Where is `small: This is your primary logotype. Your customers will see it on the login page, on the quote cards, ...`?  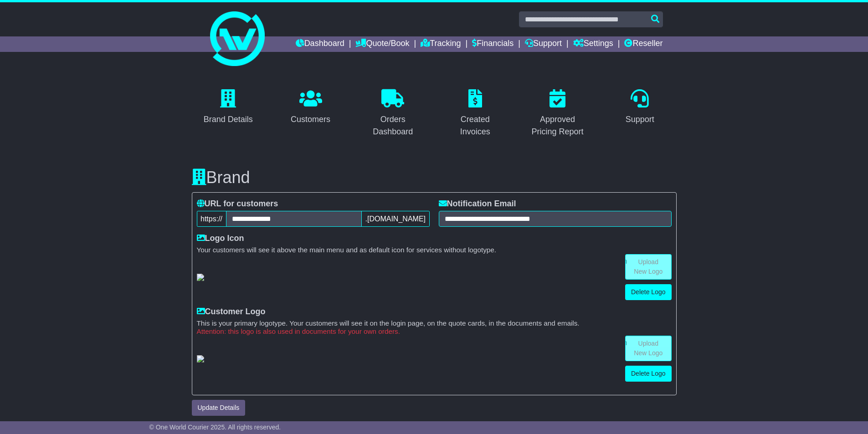 small: This is your primary logotype. Your customers will see it on the login page, on the quote cards, ... is located at coordinates (434, 323).